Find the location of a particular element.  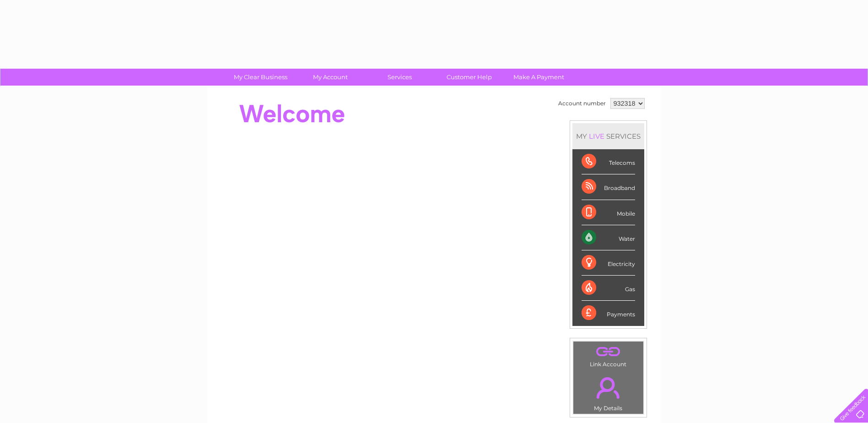

div: Payments is located at coordinates (608, 313).